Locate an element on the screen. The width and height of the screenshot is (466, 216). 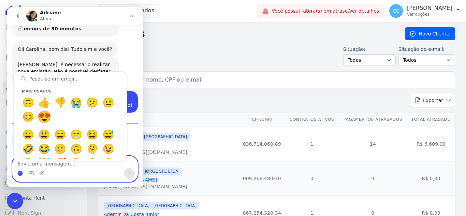
th: Total Atrasado is located at coordinates (431, 119).